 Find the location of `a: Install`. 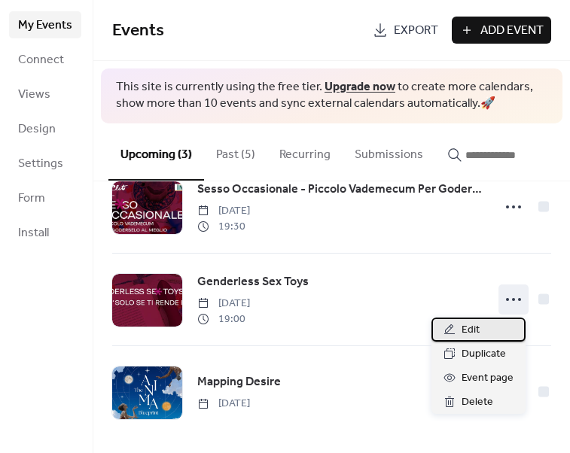

a: Install is located at coordinates (45, 233).